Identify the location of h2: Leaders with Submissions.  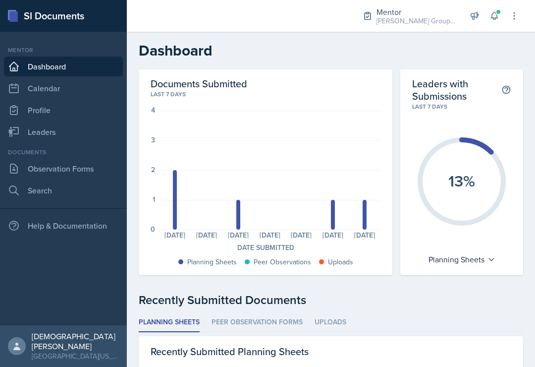
(457, 90).